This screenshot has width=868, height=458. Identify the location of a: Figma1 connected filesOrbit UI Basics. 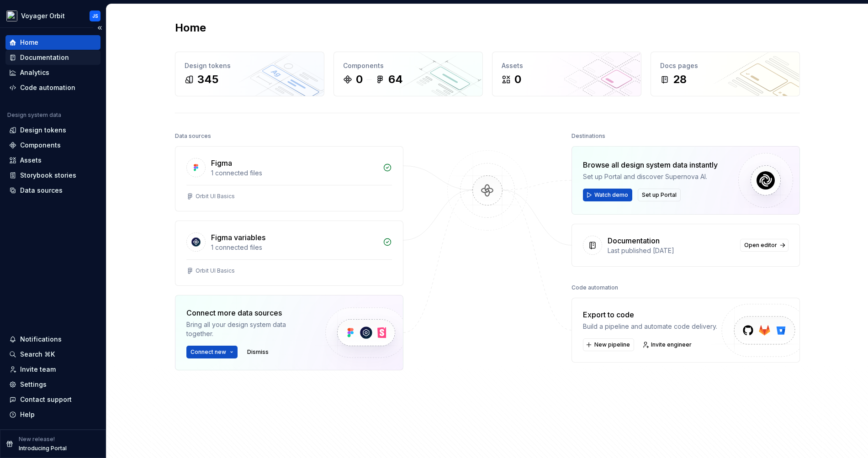
(289, 179).